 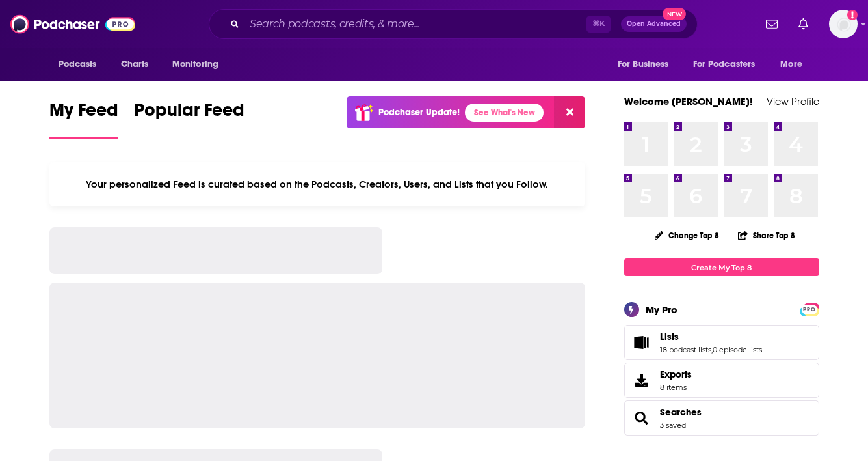 What do you see at coordinates (84, 114) in the screenshot?
I see `span: My Feed` at bounding box center [84, 114].